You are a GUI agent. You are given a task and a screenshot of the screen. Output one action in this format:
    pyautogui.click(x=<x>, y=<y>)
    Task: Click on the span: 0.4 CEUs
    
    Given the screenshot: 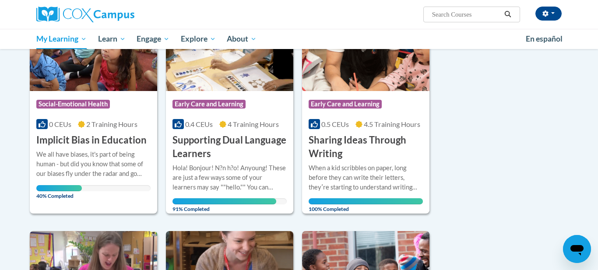 What is the action you would take?
    pyautogui.click(x=199, y=124)
    